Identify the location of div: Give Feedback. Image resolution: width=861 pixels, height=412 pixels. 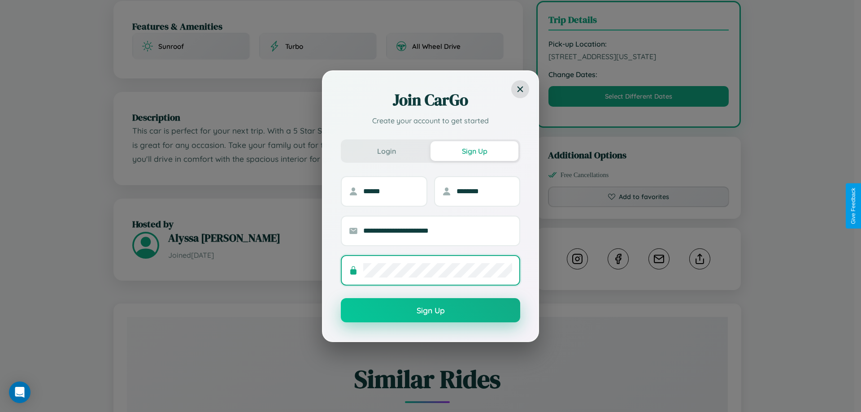
(853, 206).